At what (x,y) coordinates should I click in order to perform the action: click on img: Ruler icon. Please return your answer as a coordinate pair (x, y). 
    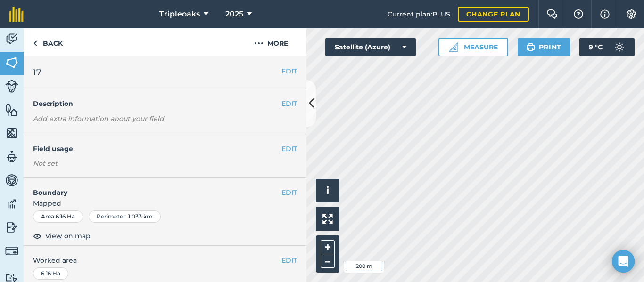
    Looking at the image, I should click on (453, 47).